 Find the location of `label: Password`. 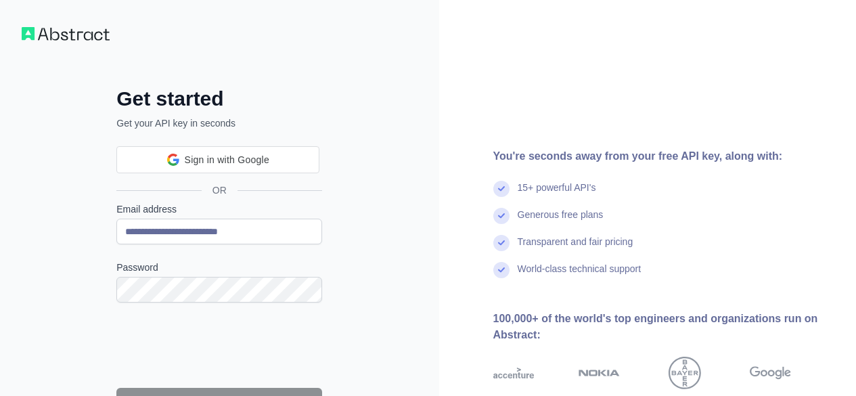

label: Password is located at coordinates (219, 267).